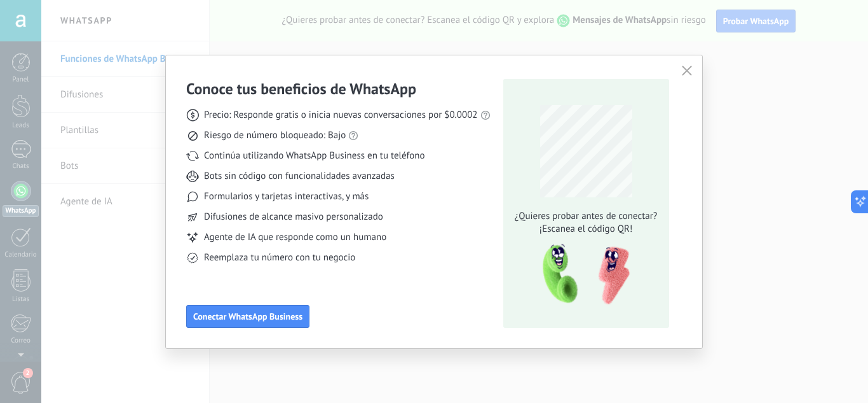  Describe the element at coordinates (295, 237) in the screenshot. I see `span: Agente de IA que responde como un humano` at that location.